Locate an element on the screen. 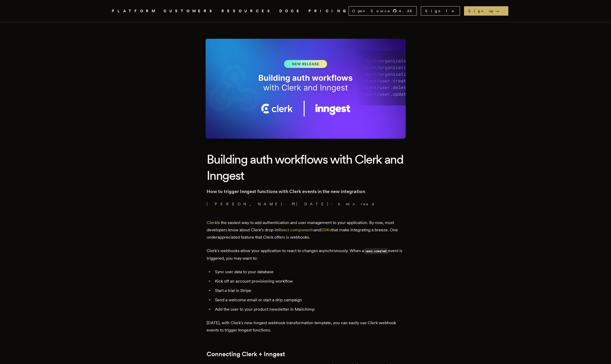 The height and width of the screenshot is (364, 611). a: CUSTOMERS is located at coordinates (189, 11).